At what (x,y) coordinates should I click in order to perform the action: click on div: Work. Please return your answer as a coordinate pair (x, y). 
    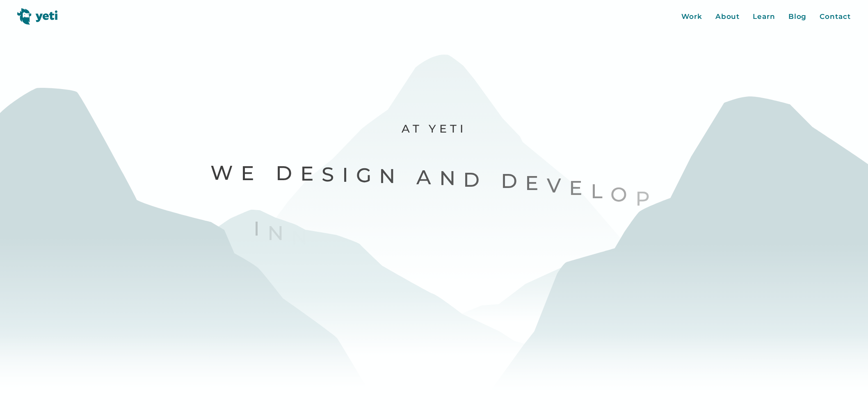
    Looking at the image, I should click on (692, 17).